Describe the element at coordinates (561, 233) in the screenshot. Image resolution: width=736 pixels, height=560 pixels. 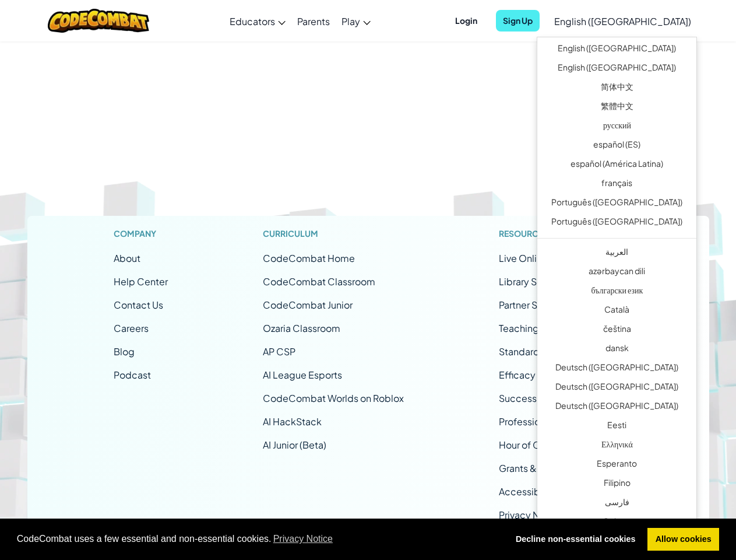
I see `h1: Resources` at that location.